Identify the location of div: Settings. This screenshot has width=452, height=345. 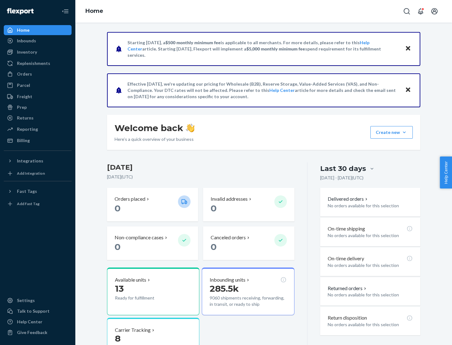
(26, 301).